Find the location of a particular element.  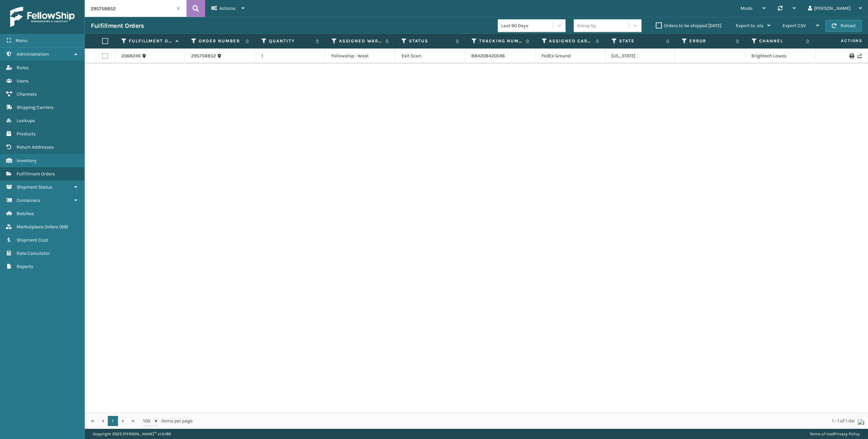

span: Shipment Status is located at coordinates (34, 187).